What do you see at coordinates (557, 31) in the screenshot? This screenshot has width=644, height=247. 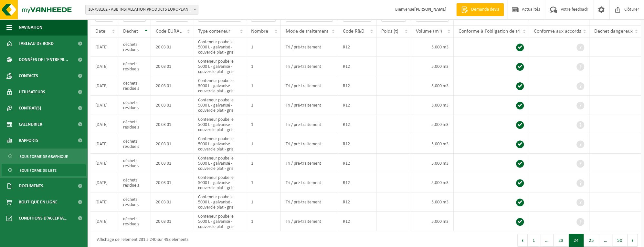 I see `span: Conforme aux accords` at bounding box center [557, 31].